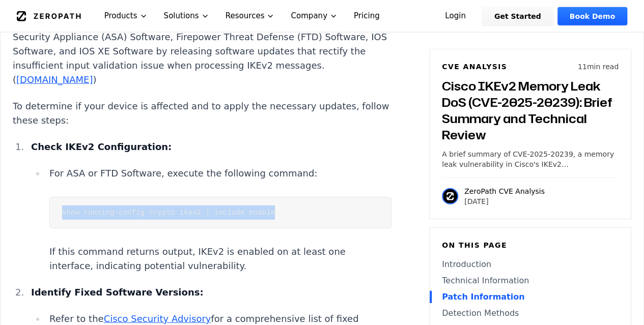 The height and width of the screenshot is (325, 644). Describe the element at coordinates (504, 191) in the screenshot. I see `p: ZeroPath CVE Analysis` at that location.